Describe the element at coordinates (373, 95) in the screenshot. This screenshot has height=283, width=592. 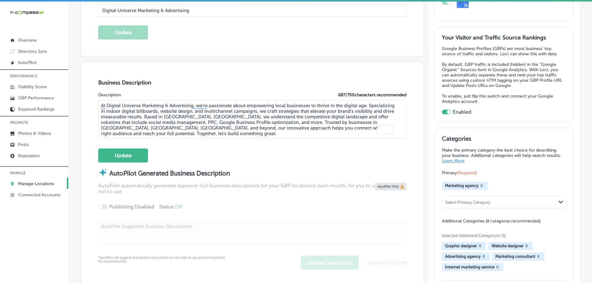
I see `label: 687 / 750 characters recommended` at that location.